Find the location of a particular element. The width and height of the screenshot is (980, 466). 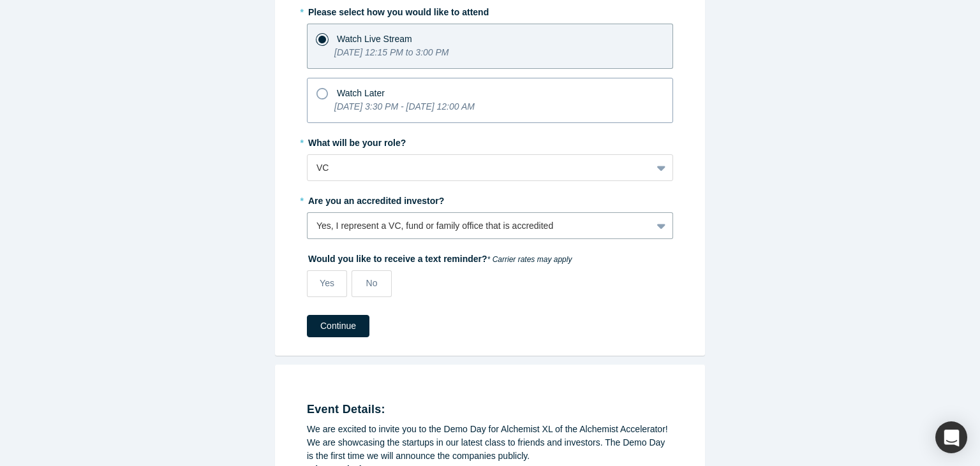

label: Please select how you would like to attend is located at coordinates (490, 10).